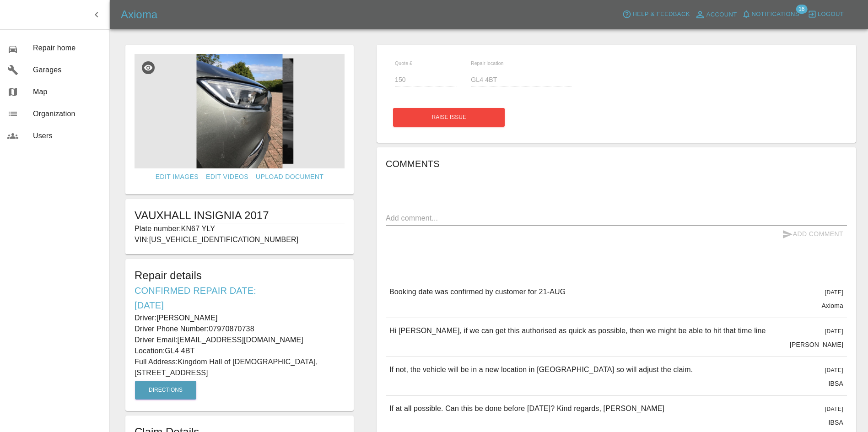 The width and height of the screenshot is (868, 432). Describe the element at coordinates (716, 15) in the screenshot. I see `a: Account` at that location.